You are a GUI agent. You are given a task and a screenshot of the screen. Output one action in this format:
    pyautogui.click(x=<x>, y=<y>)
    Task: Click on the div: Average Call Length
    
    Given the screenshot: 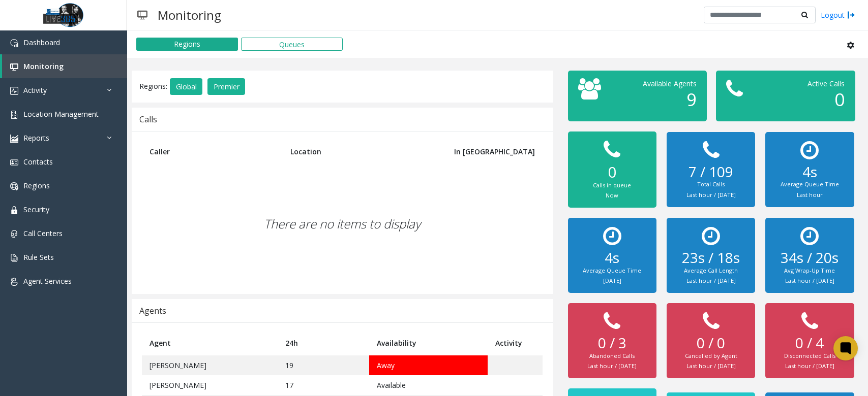 What is the action you would take?
    pyautogui.click(x=711, y=271)
    